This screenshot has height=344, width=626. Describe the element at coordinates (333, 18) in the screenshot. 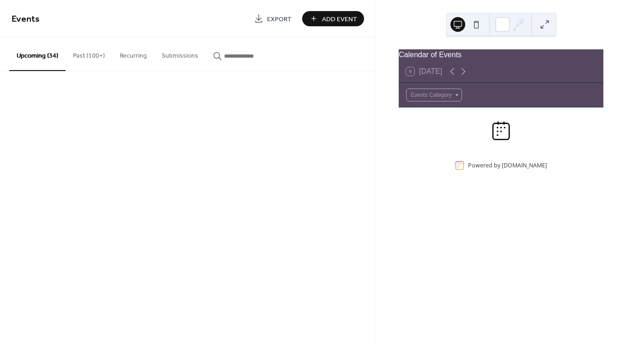

I see `button: Add Event` at that location.